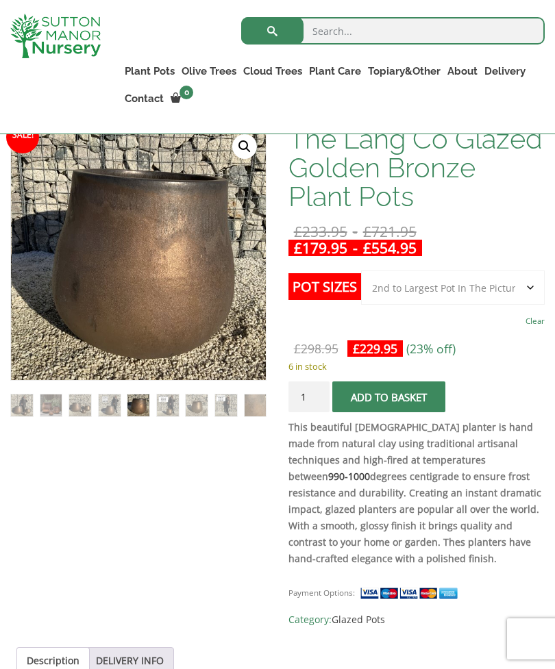 This screenshot has height=669, width=555. What do you see at coordinates (505, 71) in the screenshot?
I see `a: Delivery` at bounding box center [505, 71].